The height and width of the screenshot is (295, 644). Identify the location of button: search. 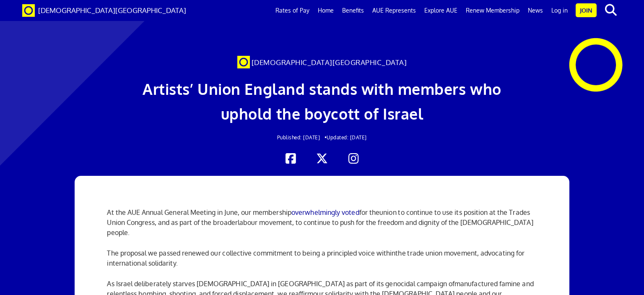
(611, 10).